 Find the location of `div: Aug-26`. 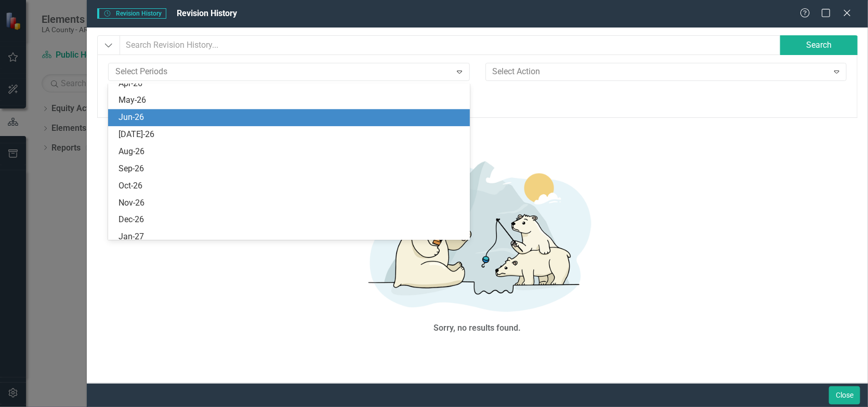

div: Aug-26 is located at coordinates (291, 152).